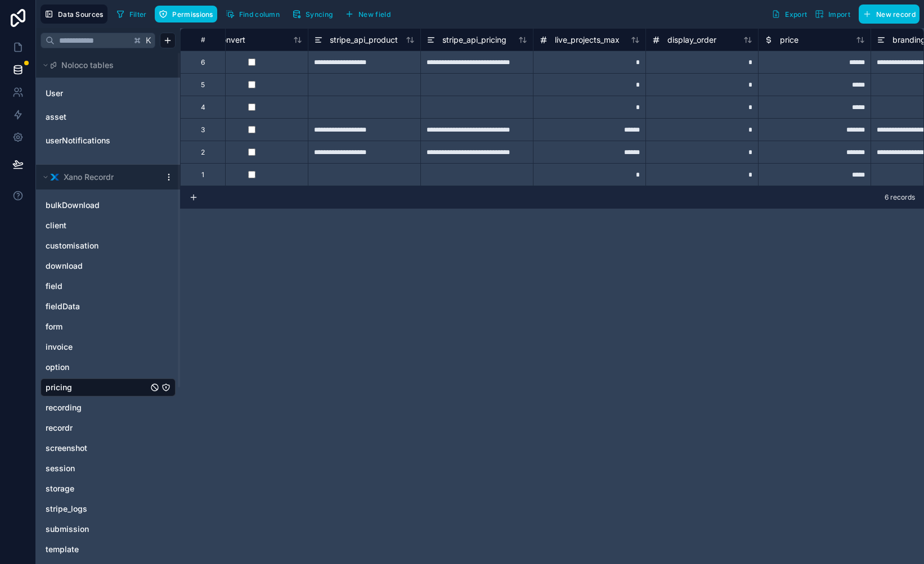 The height and width of the screenshot is (564, 924). Describe the element at coordinates (97, 509) in the screenshot. I see `a: stripe_logs` at that location.